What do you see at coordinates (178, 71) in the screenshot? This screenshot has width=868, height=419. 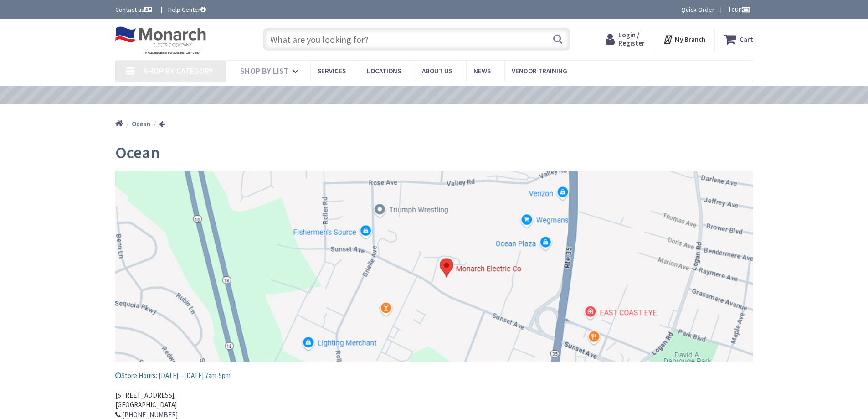 I see `span: Shop By Category` at bounding box center [178, 71].